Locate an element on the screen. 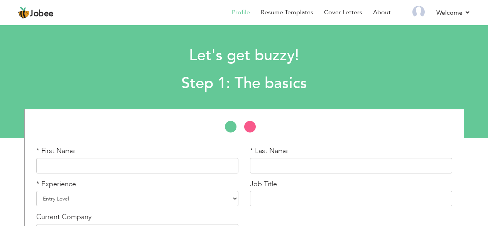 The width and height of the screenshot is (488, 226). a: Jobee is located at coordinates (35, 13).